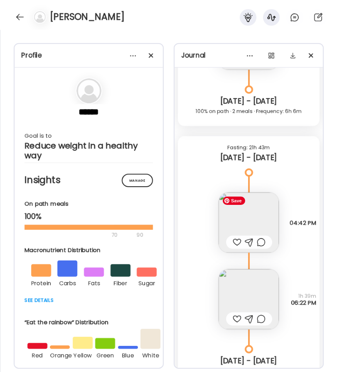  What do you see at coordinates (105, 355) in the screenshot?
I see `div: green` at bounding box center [105, 355].